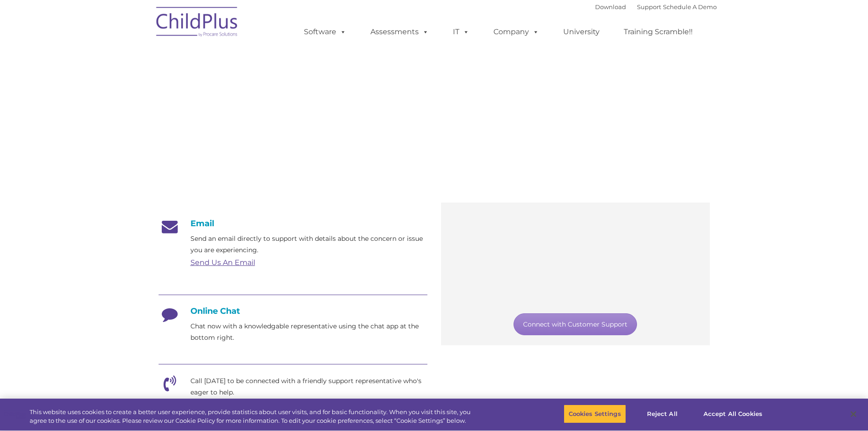  What do you see at coordinates (582, 32) in the screenshot?
I see `a: University` at bounding box center [582, 32].